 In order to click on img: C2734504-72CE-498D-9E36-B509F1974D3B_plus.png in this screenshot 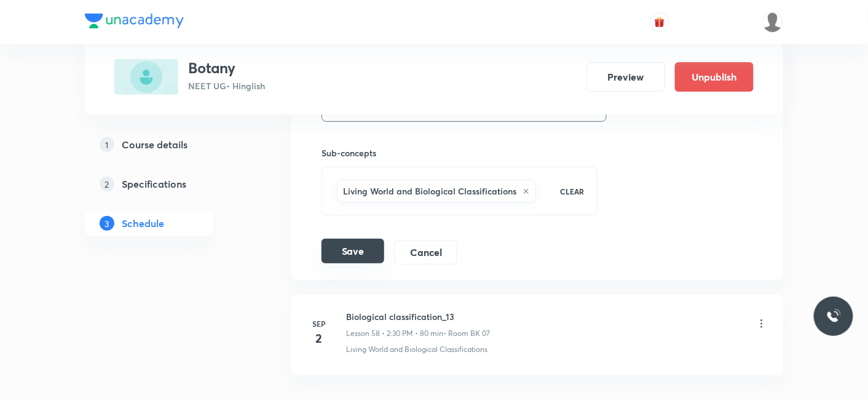, I will do `click(146, 77)`.